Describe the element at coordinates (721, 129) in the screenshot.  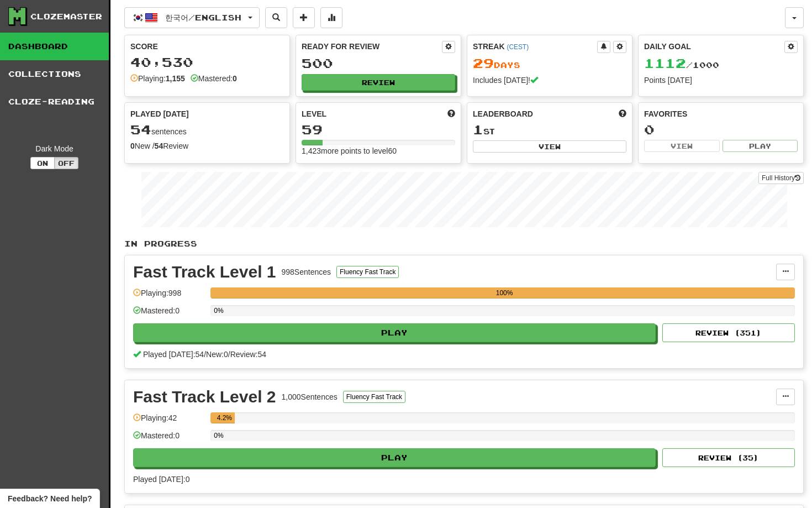
I see `div: 0` at that location.